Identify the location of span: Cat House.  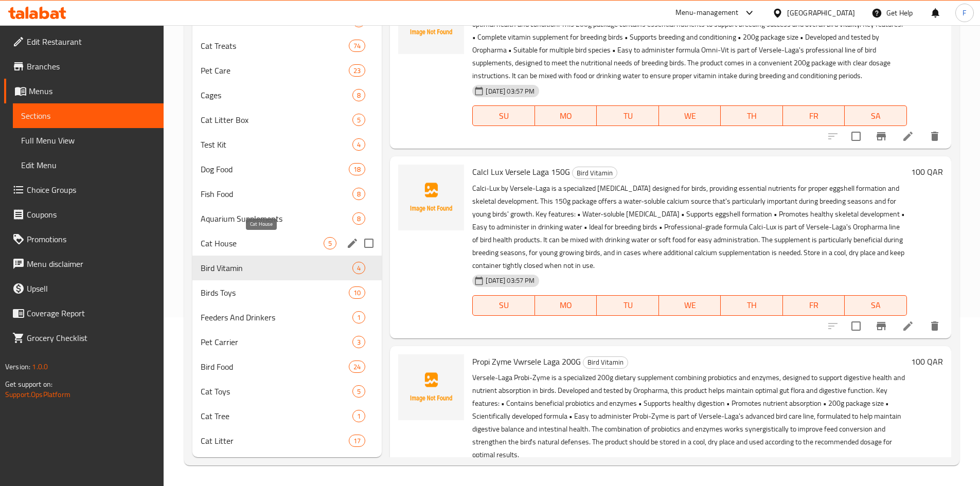
(263, 243).